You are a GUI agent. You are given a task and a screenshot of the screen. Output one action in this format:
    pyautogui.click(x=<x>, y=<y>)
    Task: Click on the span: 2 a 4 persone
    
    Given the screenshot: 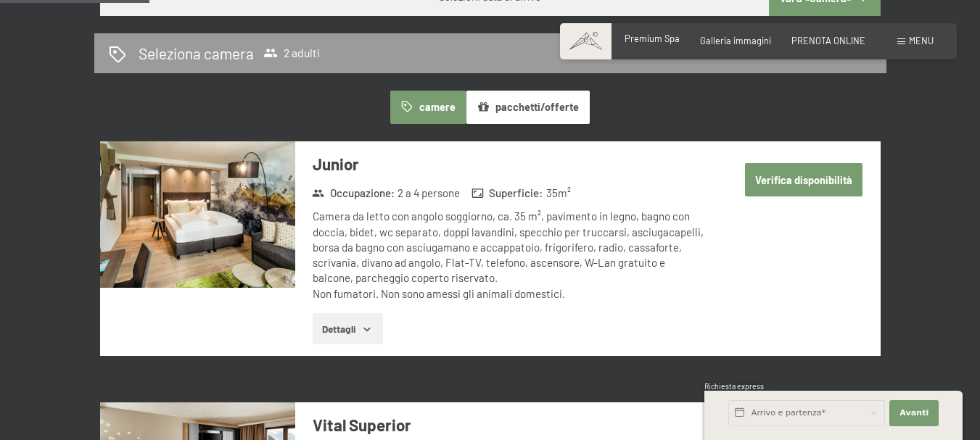 What is the action you would take?
    pyautogui.click(x=429, y=193)
    